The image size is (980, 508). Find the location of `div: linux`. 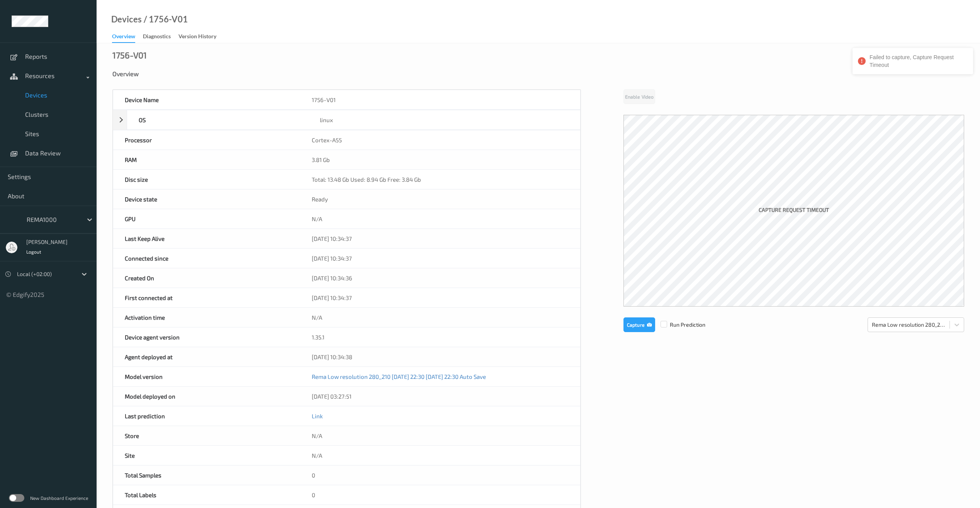

div: linux is located at coordinates (444, 120).